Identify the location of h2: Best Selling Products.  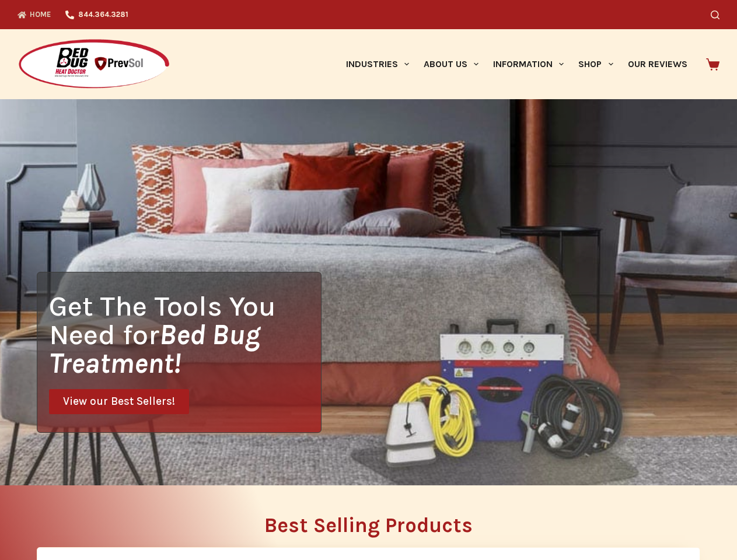
(368, 525).